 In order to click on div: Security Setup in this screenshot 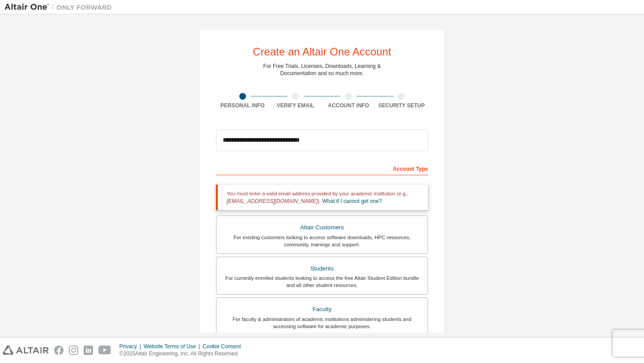, I will do `click(401, 105)`.